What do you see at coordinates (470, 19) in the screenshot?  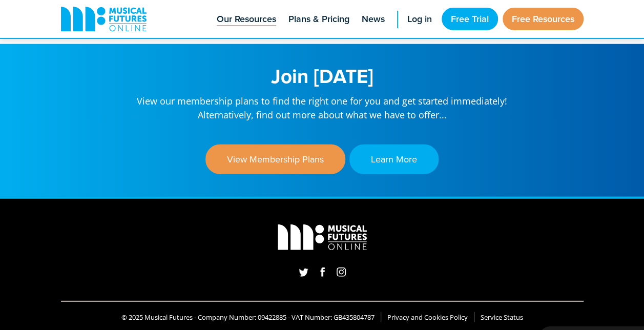 I see `a: Free Trial` at bounding box center [470, 19].